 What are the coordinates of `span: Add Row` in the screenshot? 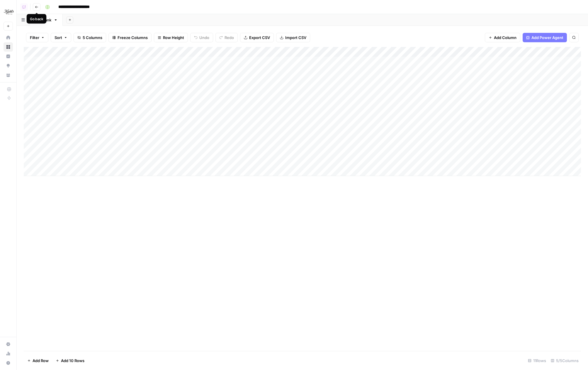 It's located at (40, 361).